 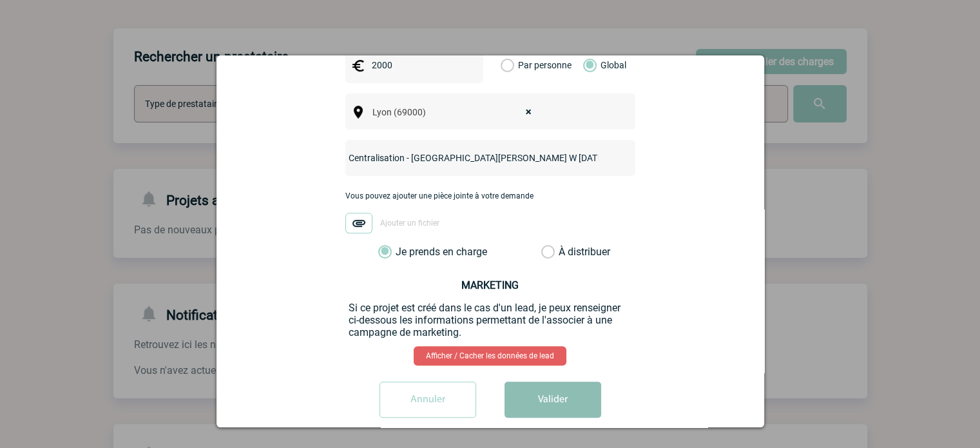 What do you see at coordinates (587, 65) in the screenshot?
I see `label: Global` at bounding box center [587, 65].